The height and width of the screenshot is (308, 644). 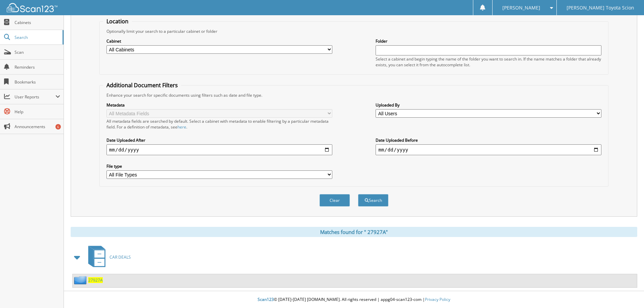 I want to click on span: Cabinets, so click(x=37, y=23).